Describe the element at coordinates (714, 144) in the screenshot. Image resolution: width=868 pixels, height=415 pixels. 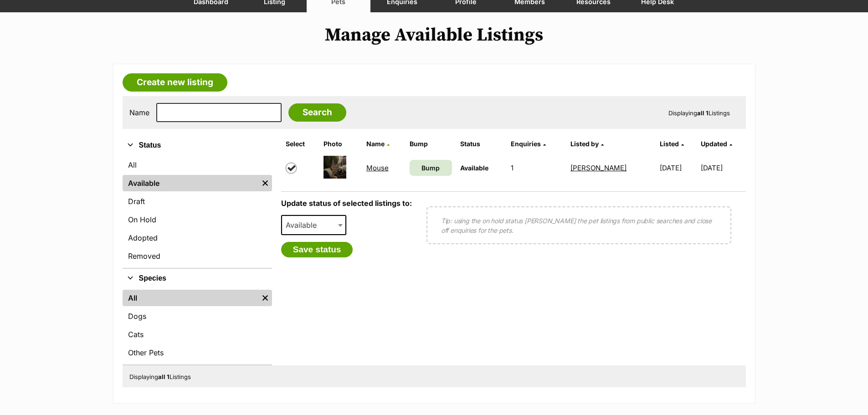
I see `span: Updated` at that location.